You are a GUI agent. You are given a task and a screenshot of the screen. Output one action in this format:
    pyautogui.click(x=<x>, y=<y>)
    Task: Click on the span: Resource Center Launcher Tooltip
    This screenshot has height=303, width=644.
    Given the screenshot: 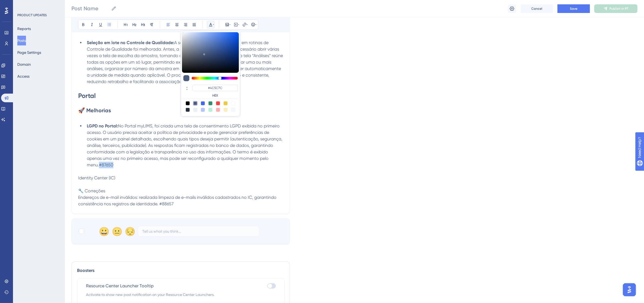 What is the action you would take?
    pyautogui.click(x=120, y=286)
    